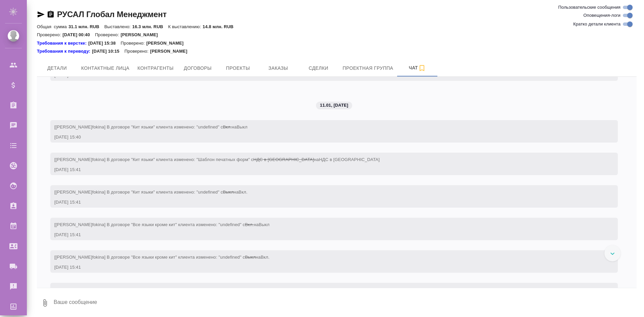  Describe the element at coordinates (86, 27) in the screenshot. I see `p: 31.1 млн. RUB` at that location.